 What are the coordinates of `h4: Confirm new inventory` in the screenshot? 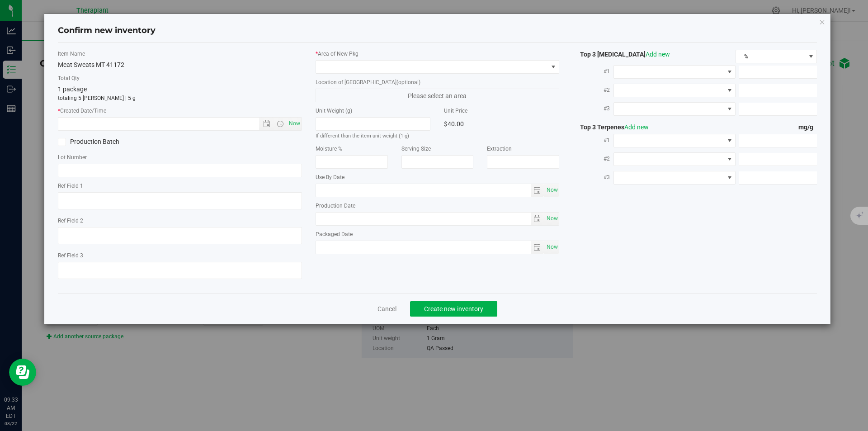 It's located at (107, 31).